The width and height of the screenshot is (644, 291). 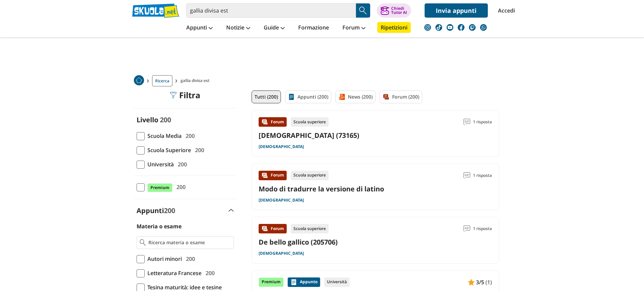 I want to click on a: Forum, so click(x=354, y=28).